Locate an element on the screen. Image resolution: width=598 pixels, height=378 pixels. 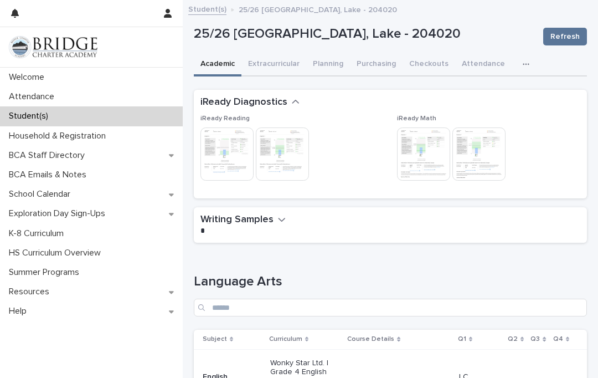
p: Curriculum is located at coordinates (286, 339).